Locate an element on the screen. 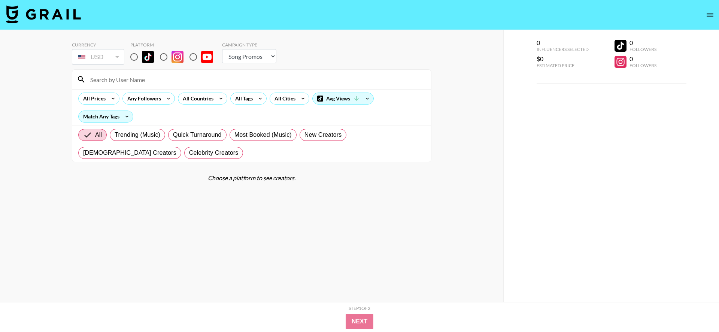  div: Currency is located at coordinates (98, 45).